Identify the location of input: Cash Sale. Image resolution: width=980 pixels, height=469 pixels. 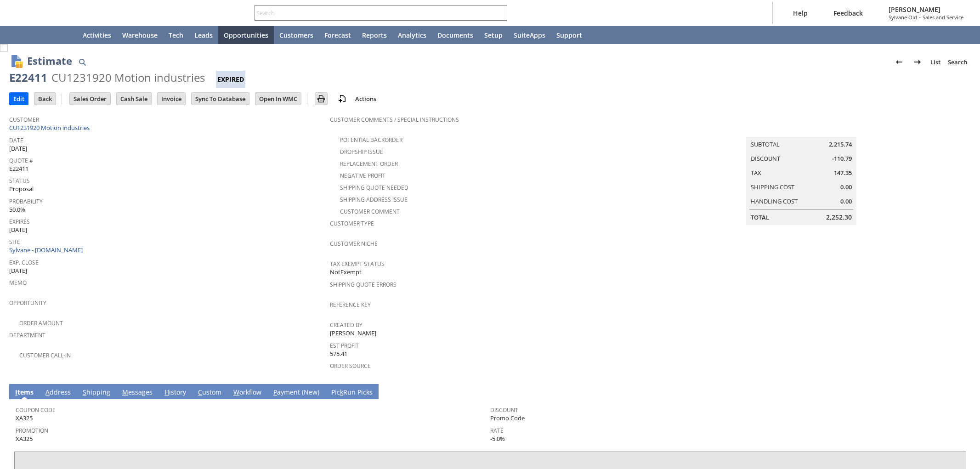
(134, 99).